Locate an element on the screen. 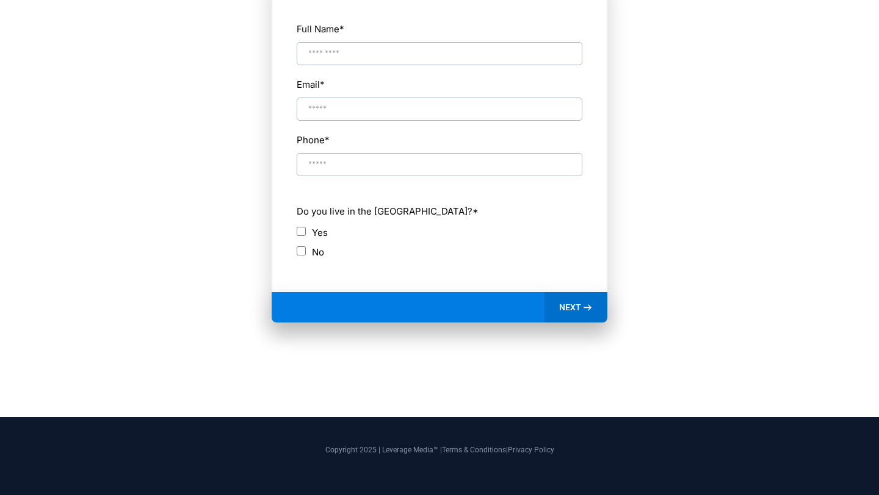  p: Copyright 2025 | Leverage Media™ | | is located at coordinates (439, 450).